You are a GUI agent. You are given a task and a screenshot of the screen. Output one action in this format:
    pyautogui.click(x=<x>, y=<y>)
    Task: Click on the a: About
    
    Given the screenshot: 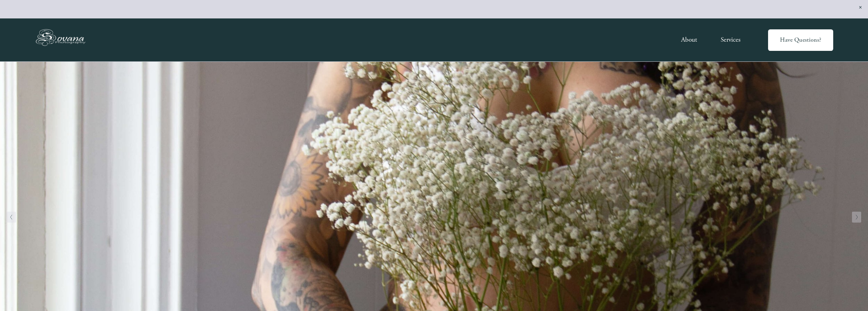 What is the action you would take?
    pyautogui.click(x=689, y=40)
    